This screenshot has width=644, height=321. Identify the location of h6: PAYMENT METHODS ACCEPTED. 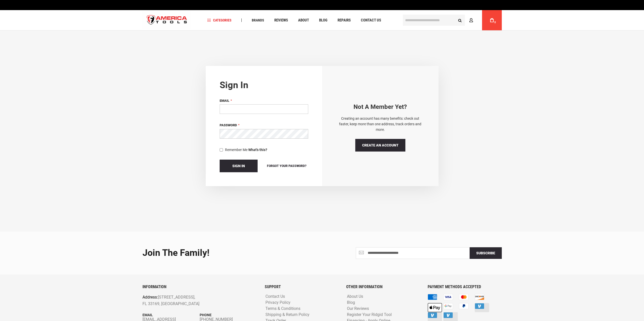
(464, 287).